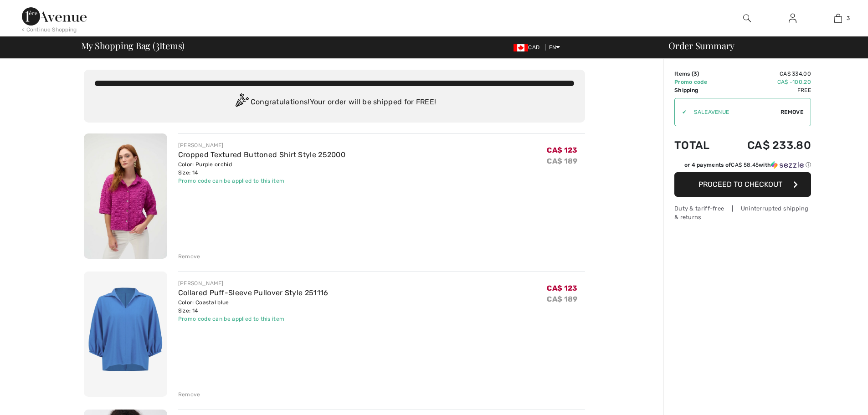 This screenshot has width=868, height=415. Describe the element at coordinates (528, 48) in the screenshot. I see `span: CAD` at that location.